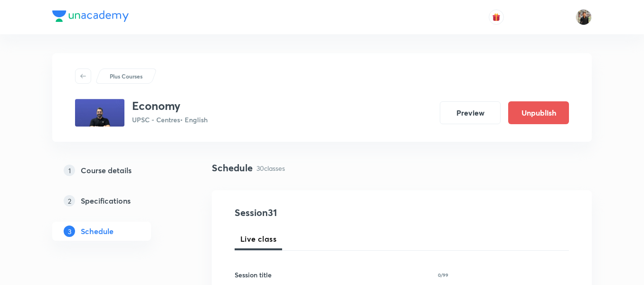  Describe the element at coordinates (69, 170) in the screenshot. I see `p: 1` at that location.